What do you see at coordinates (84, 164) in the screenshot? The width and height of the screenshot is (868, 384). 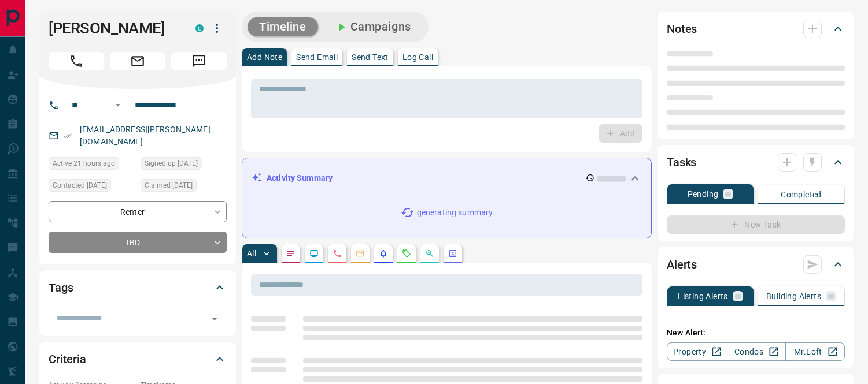 I see `span: Active 21 hours ago` at bounding box center [84, 164].